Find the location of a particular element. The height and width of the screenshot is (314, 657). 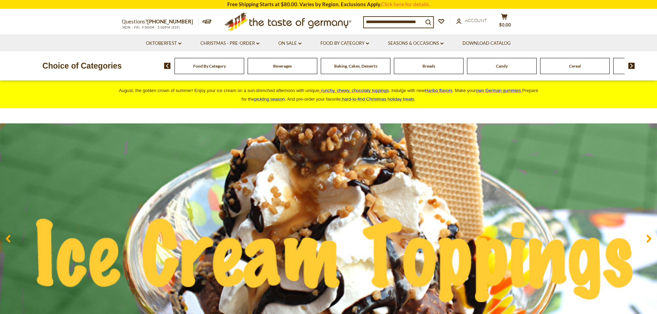

span: Breads is located at coordinates (428, 66).